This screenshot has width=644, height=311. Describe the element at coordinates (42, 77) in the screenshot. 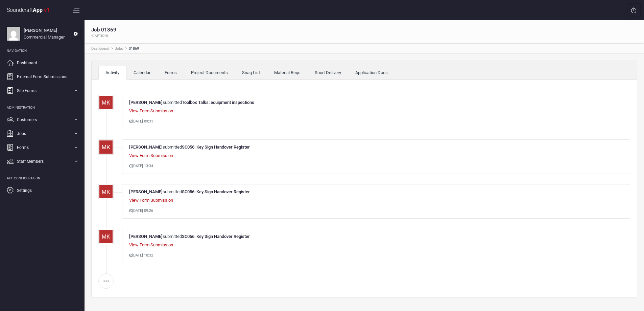

I see `a: External Form Submissions` at that location.